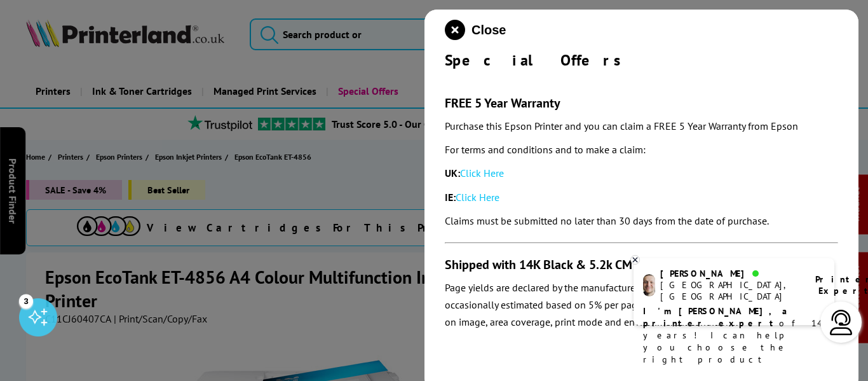 Image resolution: width=868 pixels, height=381 pixels. Describe the element at coordinates (641, 103) in the screenshot. I see `h3: FREE 5 Year Warranty` at that location.